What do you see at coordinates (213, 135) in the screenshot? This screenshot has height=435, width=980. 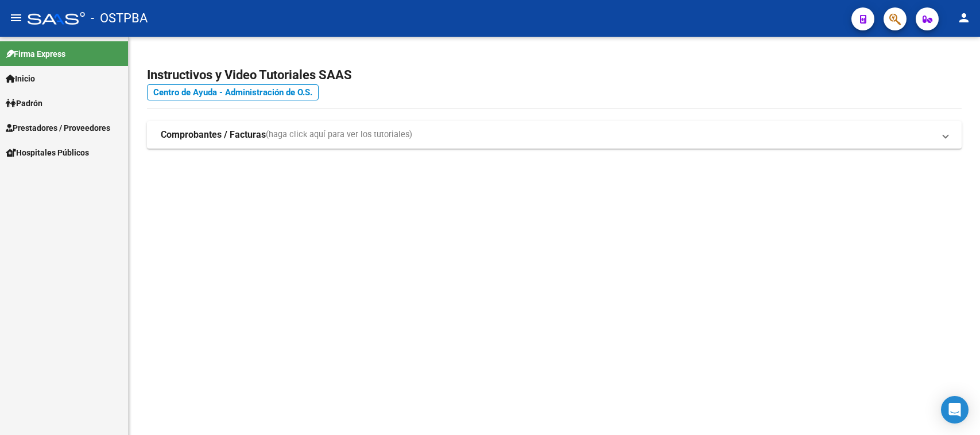 I see `strong: Comprobantes / Facturas` at bounding box center [213, 135].